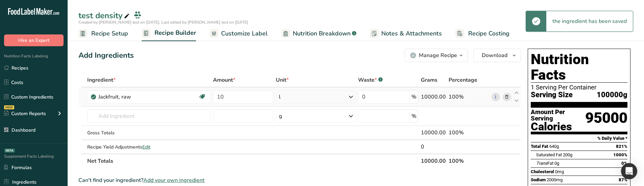  Describe the element at coordinates (253, 160) in the screenshot. I see `th: Net Totals` at that location.